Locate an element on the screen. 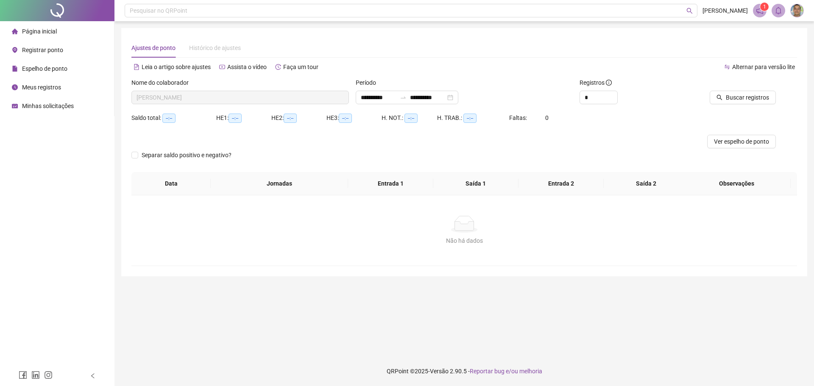  span: LUCIANO COSME DA SILVA is located at coordinates (240, 98).